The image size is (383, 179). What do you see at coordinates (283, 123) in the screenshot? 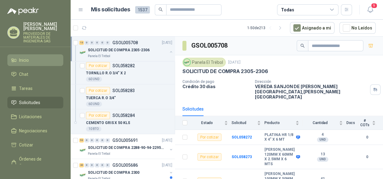
I see `th: Producto` at bounding box center [283, 123].